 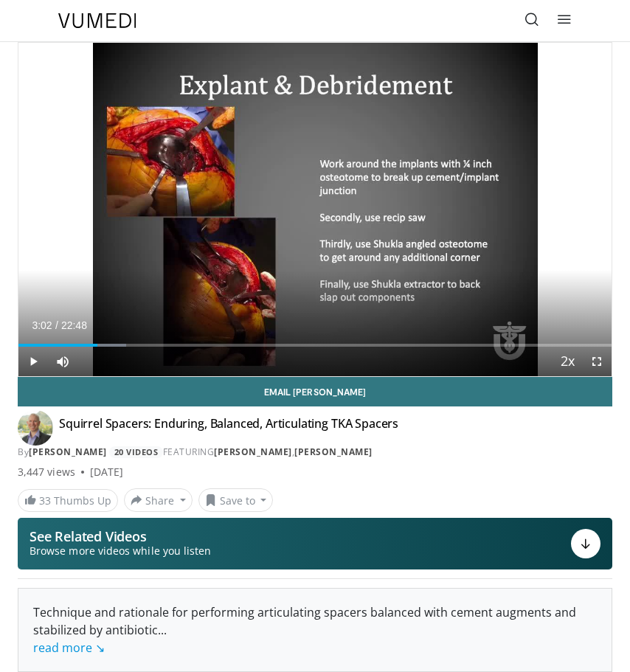 What do you see at coordinates (236, 500) in the screenshot?
I see `button: Save to` at bounding box center [236, 500].